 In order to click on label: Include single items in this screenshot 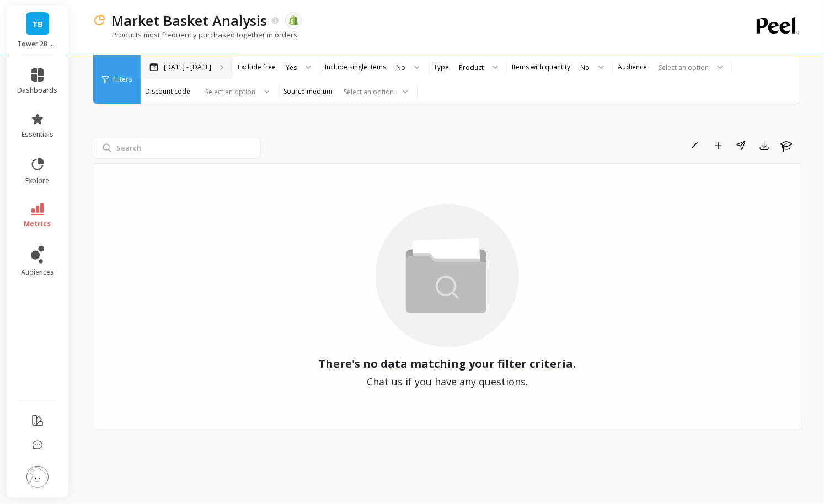, I will do `click(355, 67)`.